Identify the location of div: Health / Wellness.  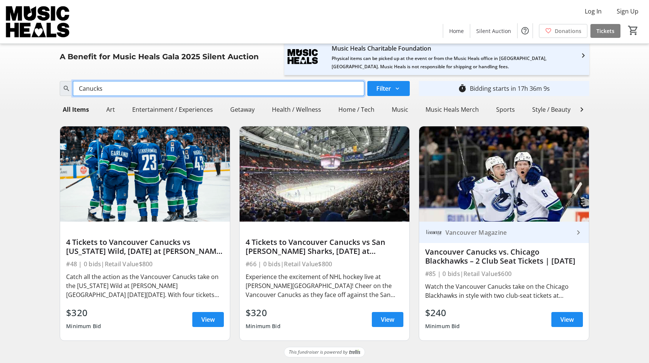
(296, 110).